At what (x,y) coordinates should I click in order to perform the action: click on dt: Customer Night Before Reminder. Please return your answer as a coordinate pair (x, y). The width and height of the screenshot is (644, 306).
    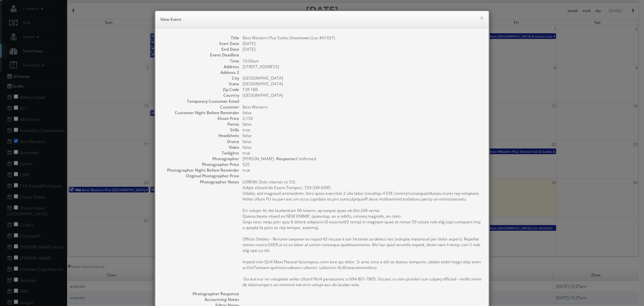
    Looking at the image, I should click on (201, 113).